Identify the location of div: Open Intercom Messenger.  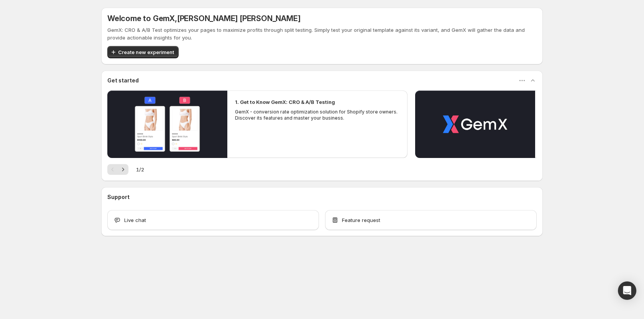
(627, 290).